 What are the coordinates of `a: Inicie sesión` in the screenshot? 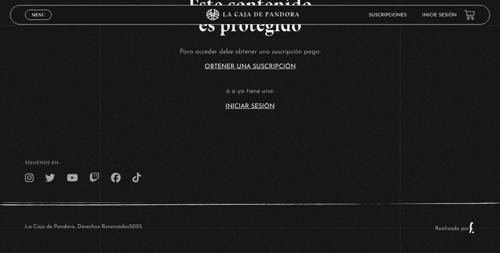 It's located at (439, 15).